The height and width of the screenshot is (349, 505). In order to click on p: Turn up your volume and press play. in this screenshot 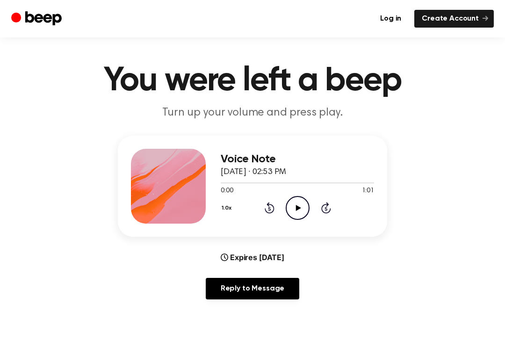, I will do `click(253, 113)`.